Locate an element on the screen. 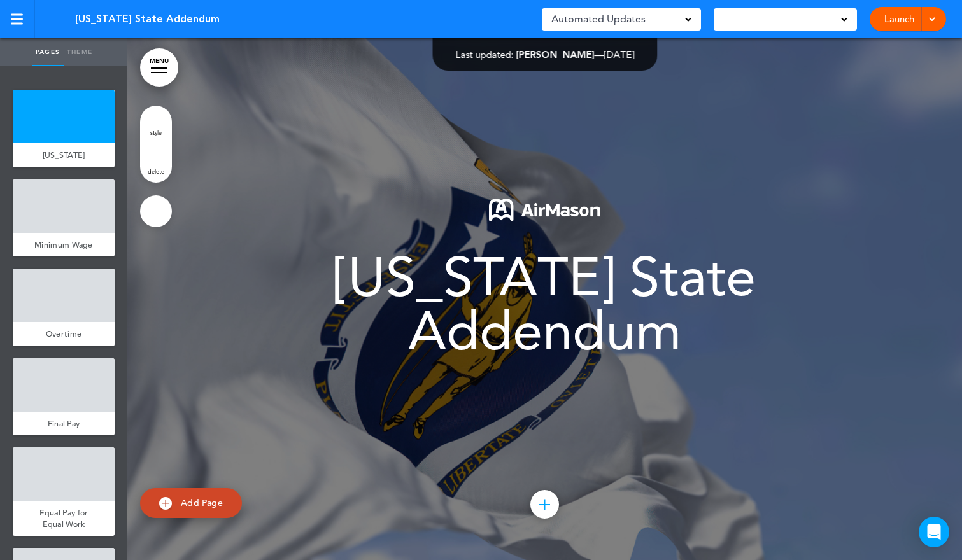 The width and height of the screenshot is (962, 560). span: style is located at coordinates (156, 132).